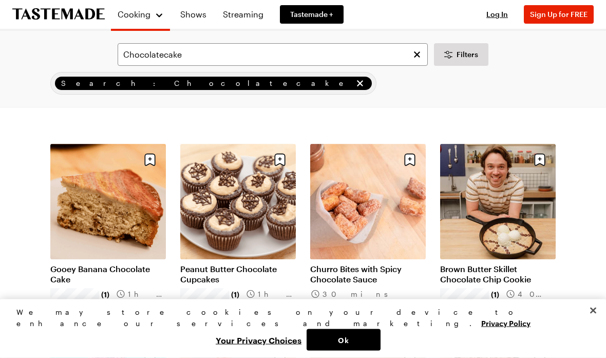  I want to click on div: We may store cookies on your device to enhance our services and marketing., so click(298, 317).